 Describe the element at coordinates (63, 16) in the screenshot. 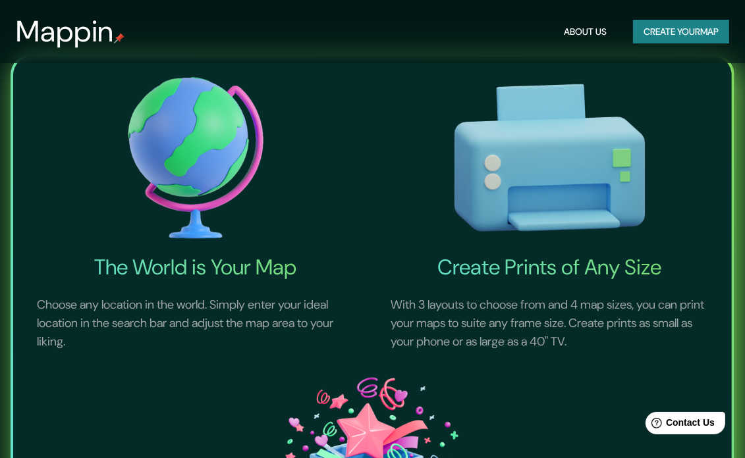

I see `span: Contact Us` at that location.